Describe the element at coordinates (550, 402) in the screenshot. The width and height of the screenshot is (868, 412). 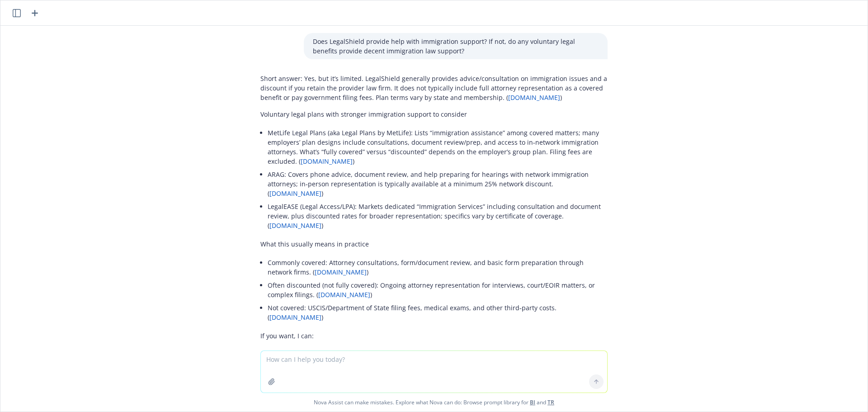
I see `a: TR` at that location.